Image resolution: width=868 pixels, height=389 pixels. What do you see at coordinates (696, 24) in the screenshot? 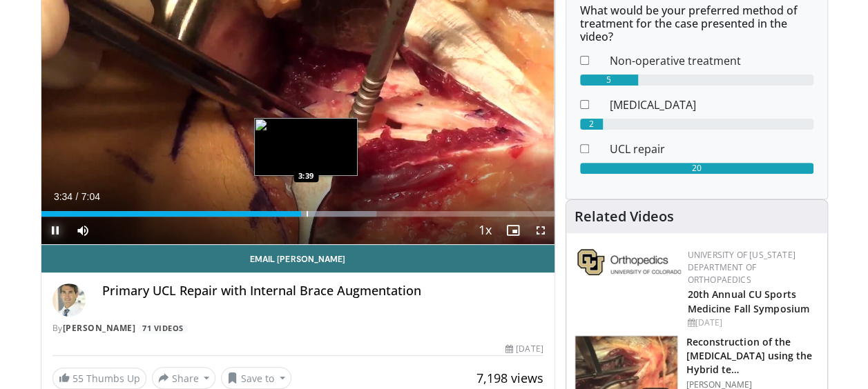
I see `h6: What would be your preferred method of treatment for the case presented in the video?` at bounding box center [696, 24].